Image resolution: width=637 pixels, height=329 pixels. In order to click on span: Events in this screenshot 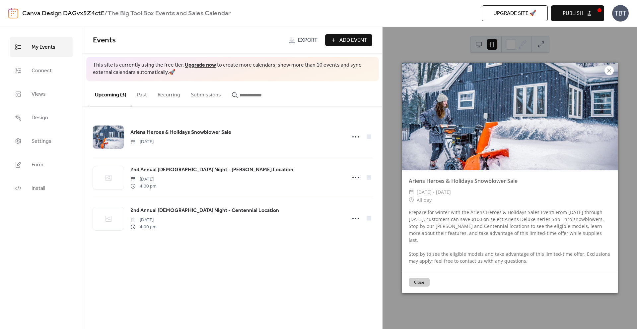, I will do `click(104, 40)`.